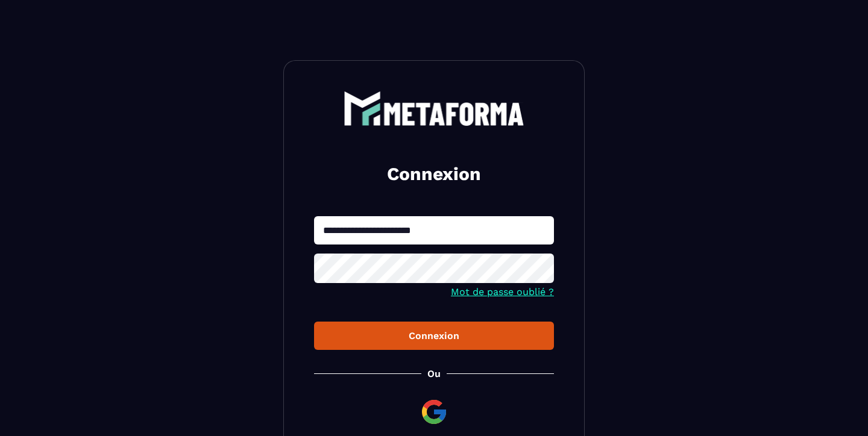 Image resolution: width=868 pixels, height=436 pixels. What do you see at coordinates (502, 291) in the screenshot?
I see `a: Mot de passe oublié ?` at bounding box center [502, 291].